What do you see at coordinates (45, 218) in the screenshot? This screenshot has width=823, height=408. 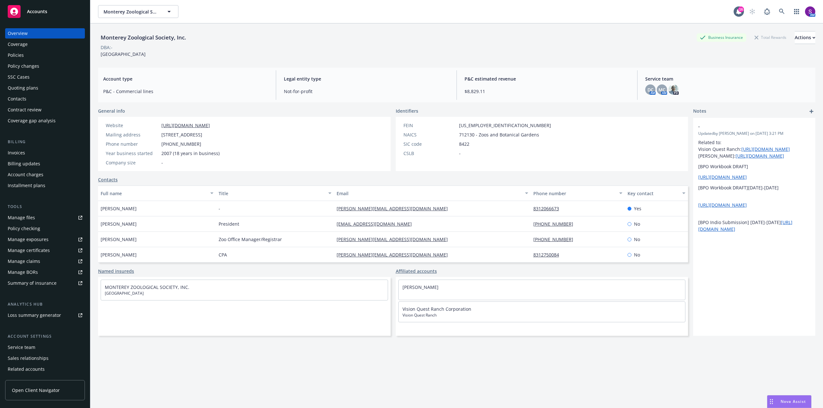 I see `a: Manage files` at bounding box center [45, 218].